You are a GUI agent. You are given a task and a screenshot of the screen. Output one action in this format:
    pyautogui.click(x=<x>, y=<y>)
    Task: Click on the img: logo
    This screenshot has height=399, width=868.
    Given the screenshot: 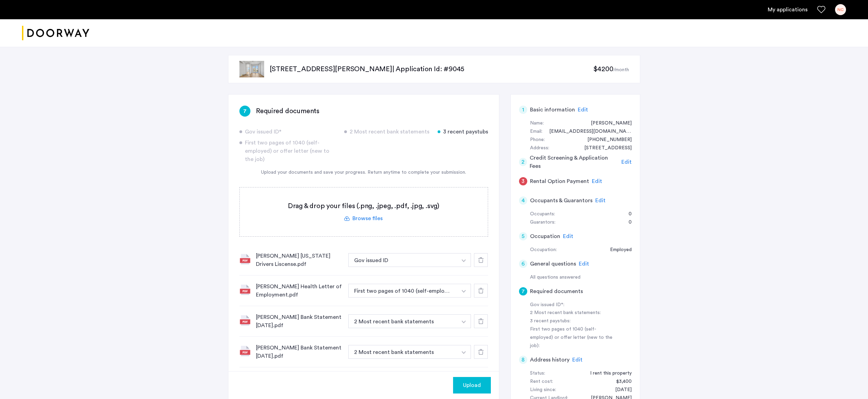 What is the action you would take?
    pyautogui.click(x=55, y=33)
    